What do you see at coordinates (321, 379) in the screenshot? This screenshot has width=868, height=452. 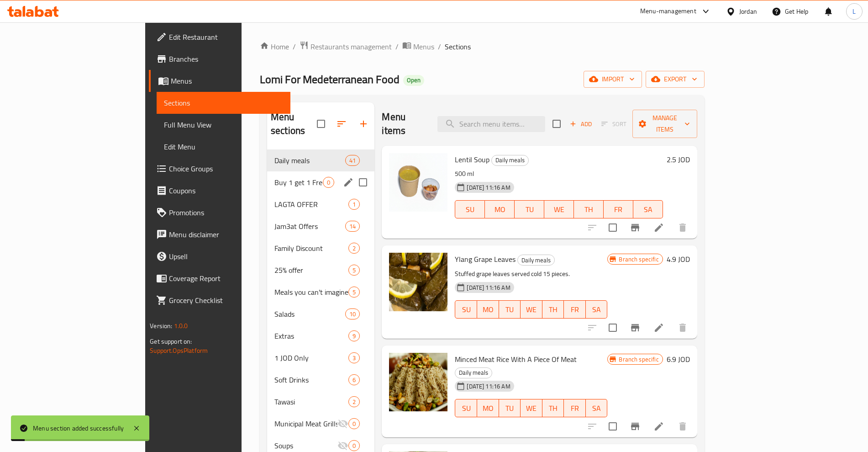 I see `div: Soft Drinks6` at bounding box center [321, 379].